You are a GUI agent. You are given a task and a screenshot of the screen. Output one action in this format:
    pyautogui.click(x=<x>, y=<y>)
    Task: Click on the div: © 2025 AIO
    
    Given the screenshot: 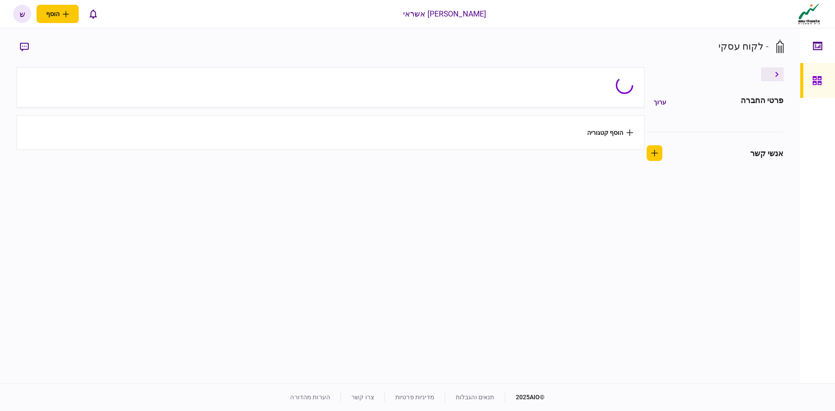 What is the action you would take?
    pyautogui.click(x=525, y=397)
    